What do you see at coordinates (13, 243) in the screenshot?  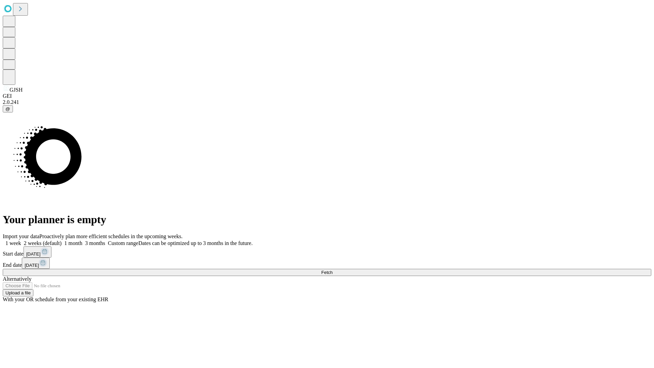 I see `span: 1 week` at bounding box center [13, 243].